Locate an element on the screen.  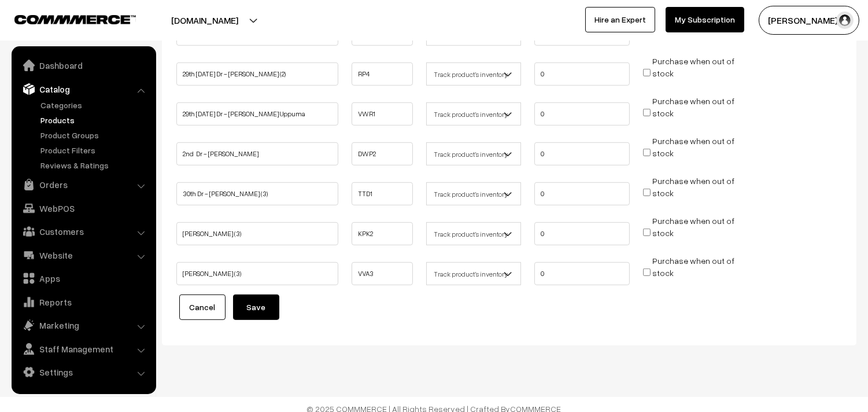
button: Save is located at coordinates (256, 308).